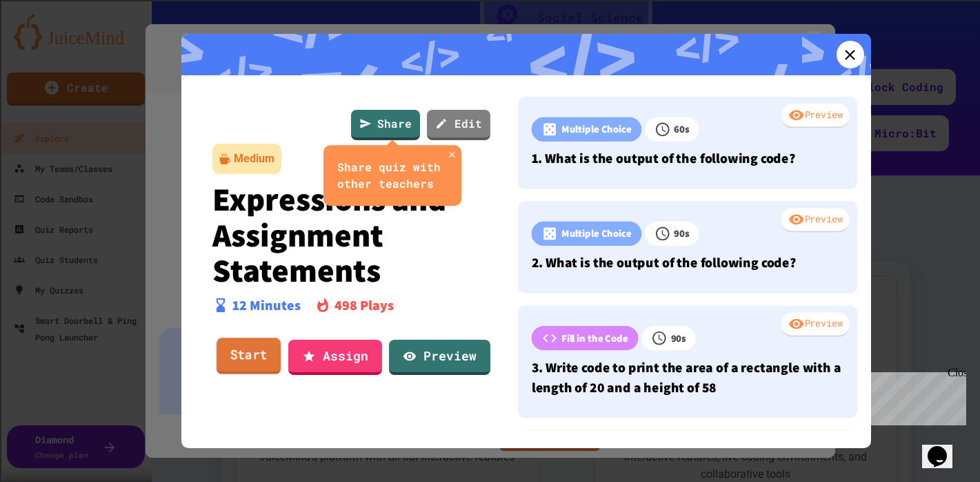 This screenshot has width=980, height=482. What do you see at coordinates (452, 154) in the screenshot?
I see `button: close` at bounding box center [452, 154].